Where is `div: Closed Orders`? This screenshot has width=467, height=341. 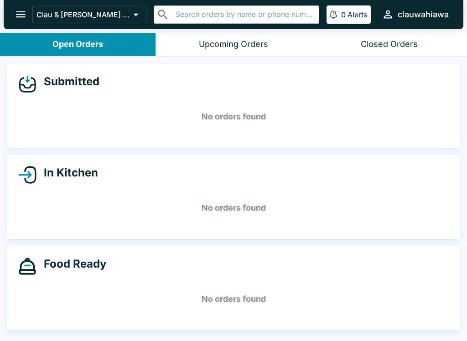
div: Closed Orders is located at coordinates (389, 44).